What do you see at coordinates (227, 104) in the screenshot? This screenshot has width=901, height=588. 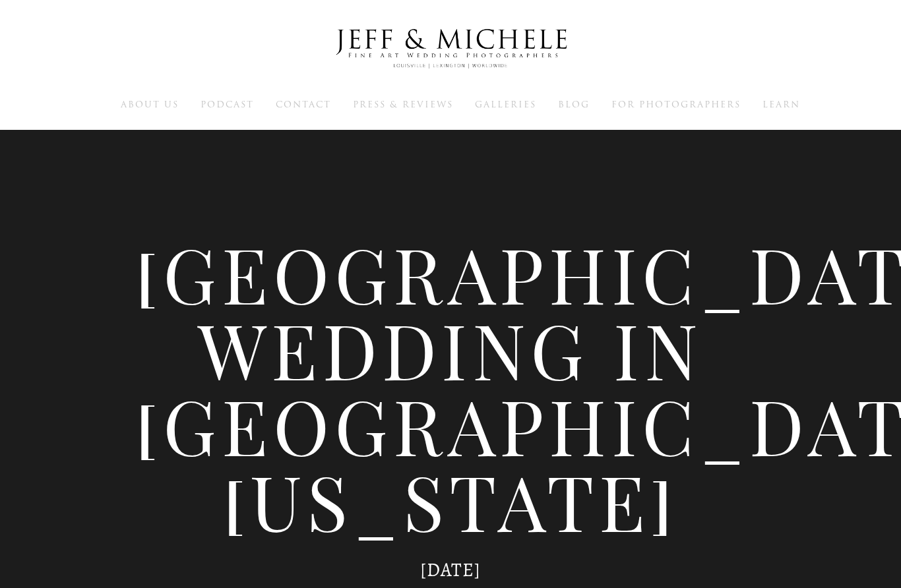 I see `a: Podcast` at bounding box center [227, 104].